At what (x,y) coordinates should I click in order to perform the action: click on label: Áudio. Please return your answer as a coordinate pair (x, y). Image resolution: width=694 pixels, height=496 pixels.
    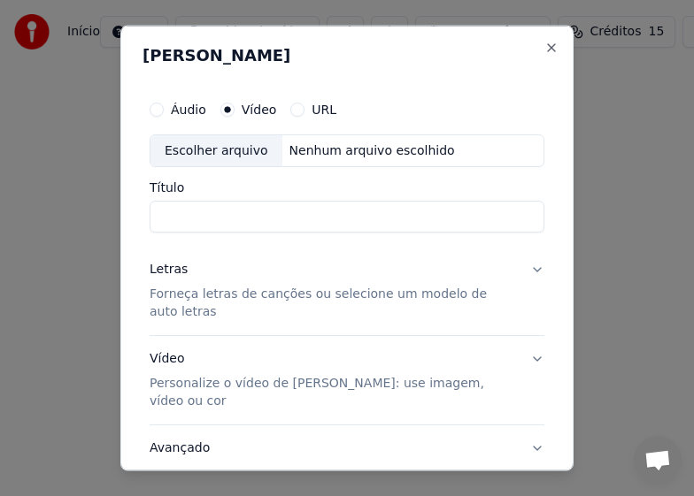
    Looking at the image, I should click on (188, 109).